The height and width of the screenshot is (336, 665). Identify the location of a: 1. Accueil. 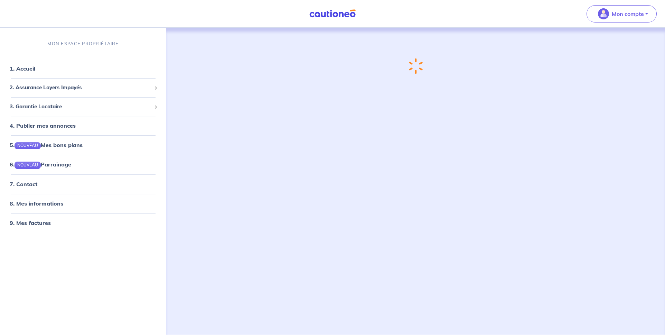
(22, 68).